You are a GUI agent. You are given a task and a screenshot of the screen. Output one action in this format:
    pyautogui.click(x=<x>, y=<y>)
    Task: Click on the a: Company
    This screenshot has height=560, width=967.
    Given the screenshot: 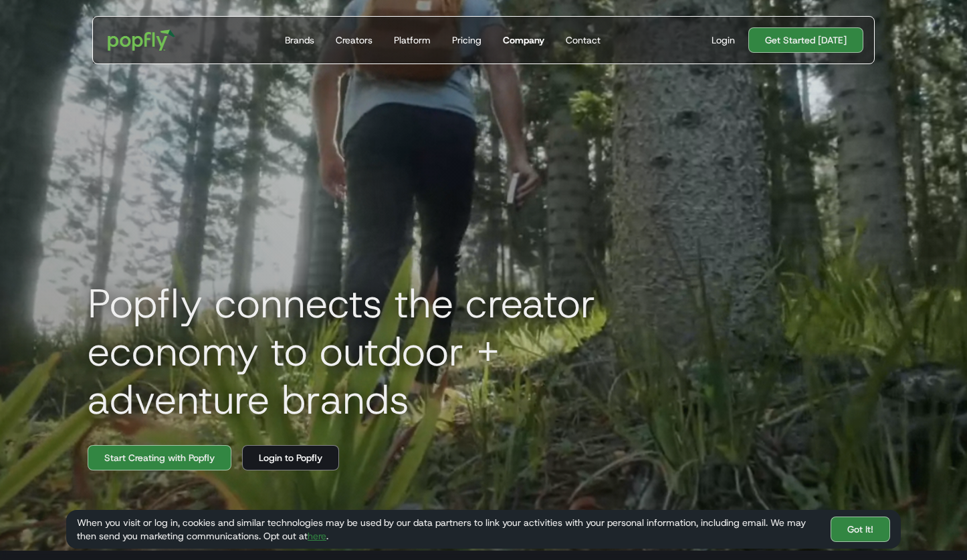 What is the action you would take?
    pyautogui.click(x=524, y=40)
    